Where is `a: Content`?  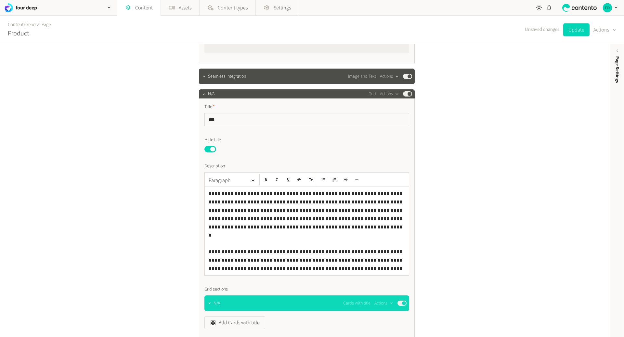 a: Content is located at coordinates (16, 24).